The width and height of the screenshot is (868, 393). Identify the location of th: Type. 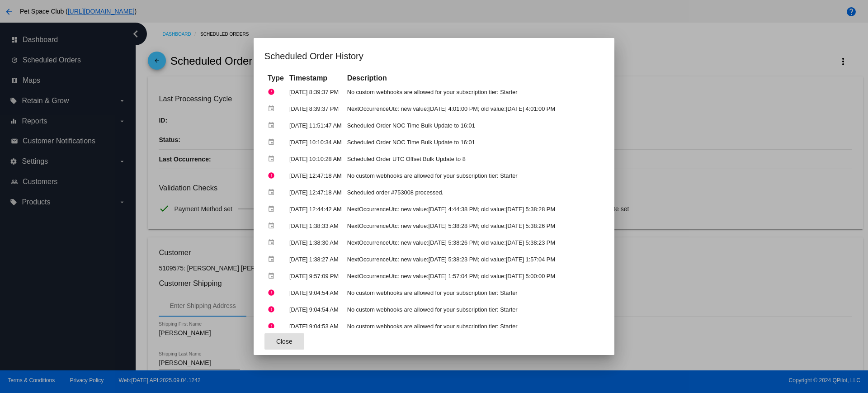
(276, 78).